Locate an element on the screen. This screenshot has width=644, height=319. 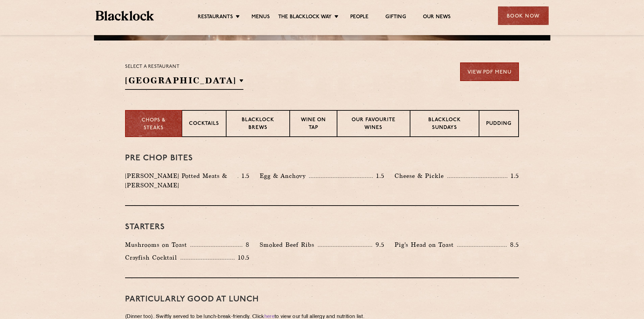
div: Book Now is located at coordinates (523, 15).